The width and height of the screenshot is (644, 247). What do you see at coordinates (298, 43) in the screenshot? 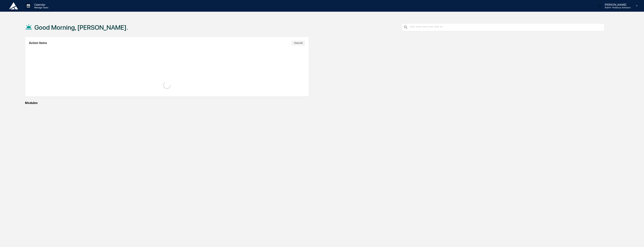
I see `a: View All` at bounding box center [298, 43].